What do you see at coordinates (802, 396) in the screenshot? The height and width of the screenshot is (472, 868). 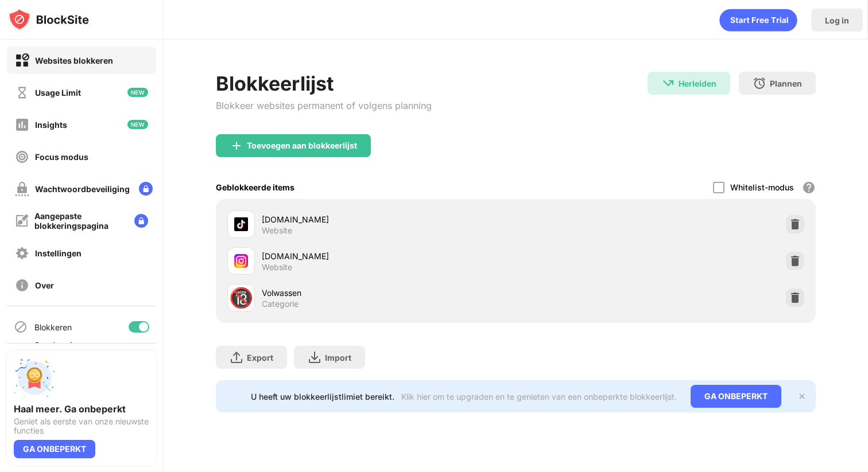 I see `img: x-button.svg` at bounding box center [802, 396].